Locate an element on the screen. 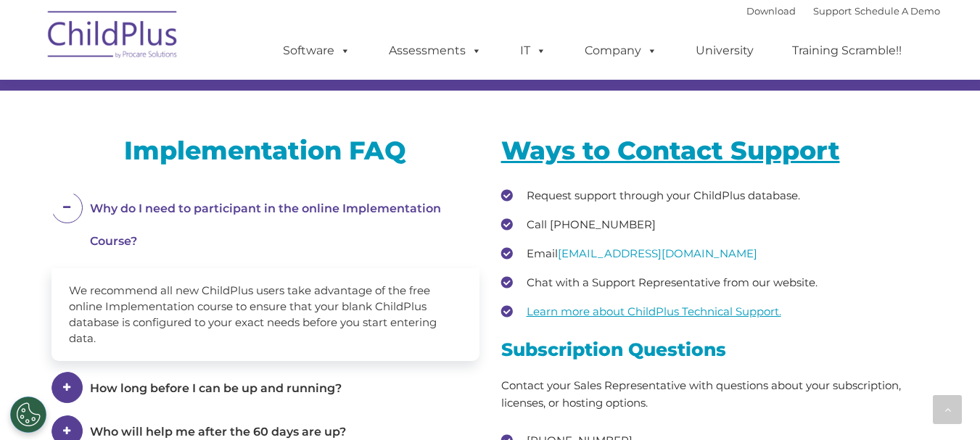  a: Training Scramble!! is located at coordinates (846, 51).